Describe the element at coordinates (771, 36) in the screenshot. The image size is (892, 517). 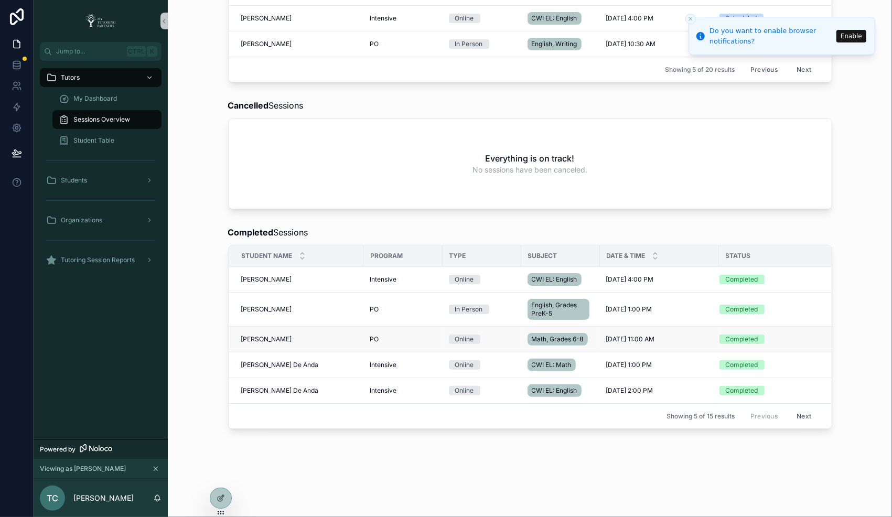
I see `div: Do you want to enable browser notifications?` at that location.